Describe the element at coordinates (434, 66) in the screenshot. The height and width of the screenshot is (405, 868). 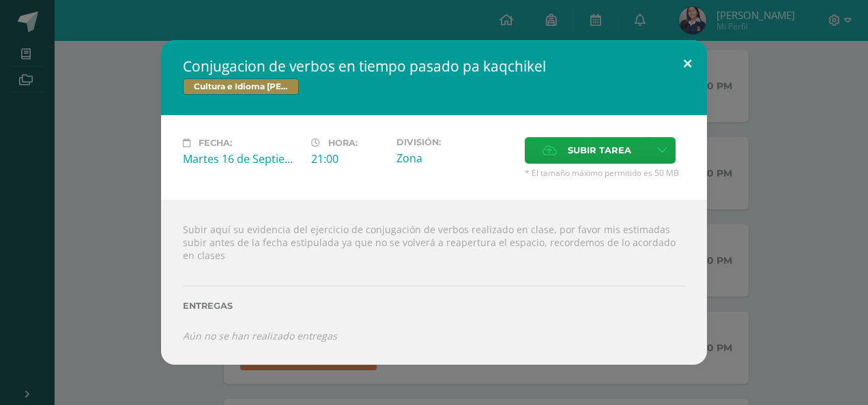
I see `h2: Conjugacion de verbos en tiempo pasado pa kaqchikel` at that location.